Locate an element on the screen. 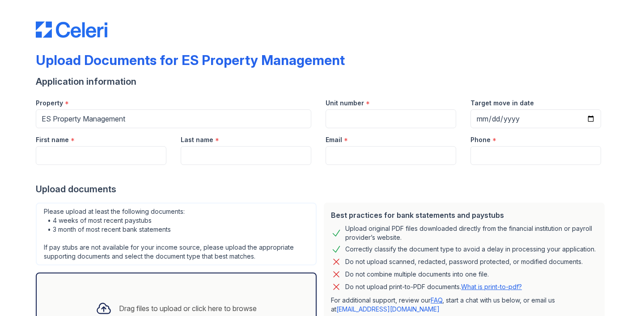 The width and height of the screenshot is (644, 316). div: Application information is located at coordinates (322, 81).